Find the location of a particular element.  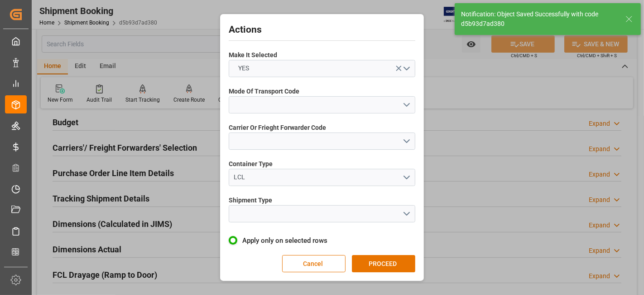

span: Shipment Type is located at coordinates (251, 200).